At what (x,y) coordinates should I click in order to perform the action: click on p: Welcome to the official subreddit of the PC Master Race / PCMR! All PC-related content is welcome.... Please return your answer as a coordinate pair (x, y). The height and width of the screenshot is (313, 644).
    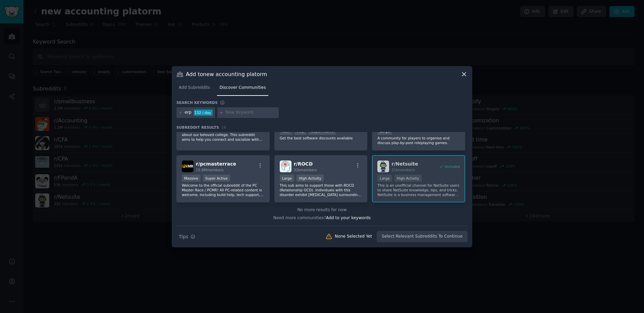
    Looking at the image, I should click on (223, 190).